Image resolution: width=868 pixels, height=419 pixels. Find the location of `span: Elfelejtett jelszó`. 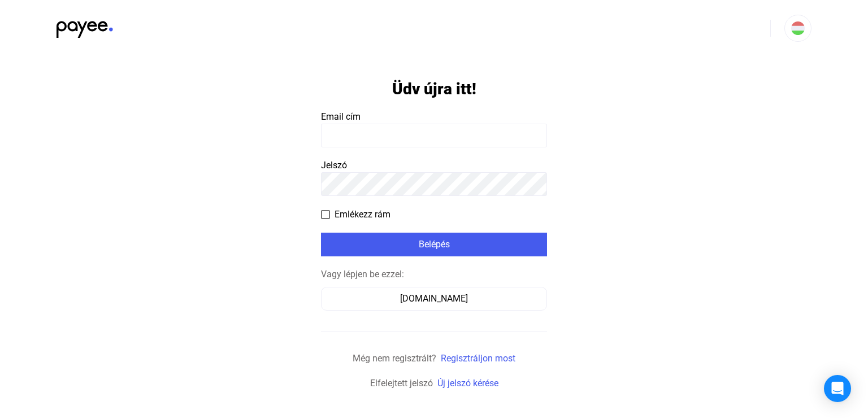

span: Elfelejtett jelszó is located at coordinates (401, 383).